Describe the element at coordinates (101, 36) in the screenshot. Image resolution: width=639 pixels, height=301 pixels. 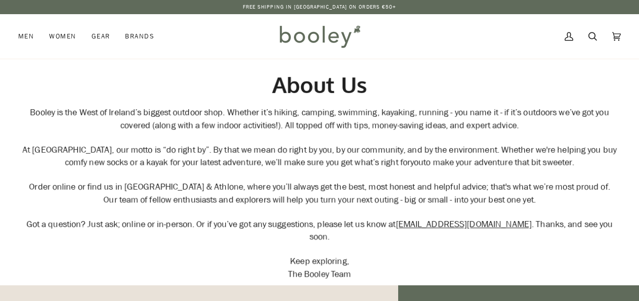
I see `span: Gear` at that location.